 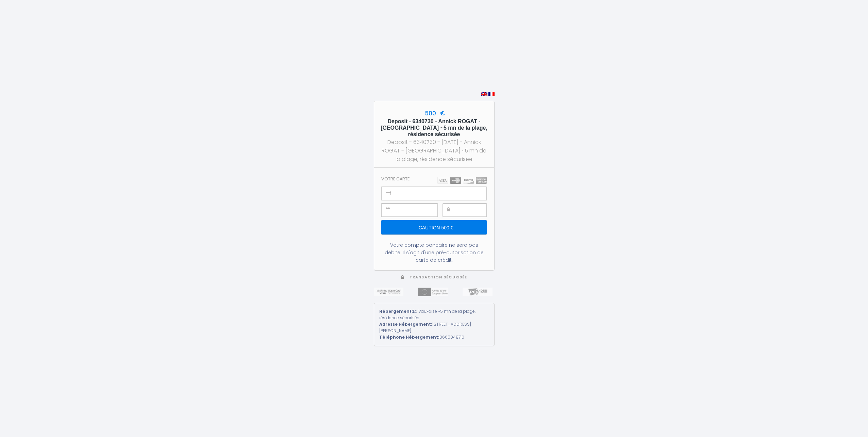 What do you see at coordinates (492, 94) in the screenshot?
I see `img: fr.png` at bounding box center [492, 94].